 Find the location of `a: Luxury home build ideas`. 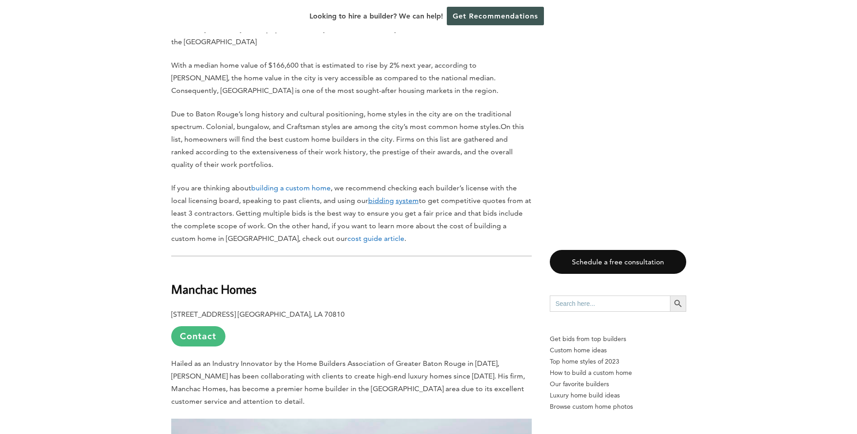

a: Luxury home build ideas is located at coordinates (618, 396).